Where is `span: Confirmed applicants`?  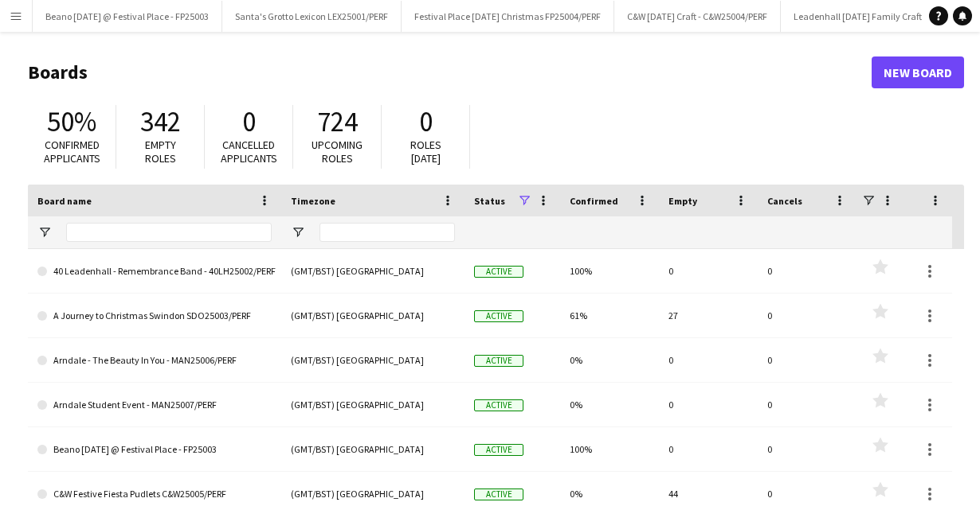
span: Confirmed applicants is located at coordinates (71, 151).